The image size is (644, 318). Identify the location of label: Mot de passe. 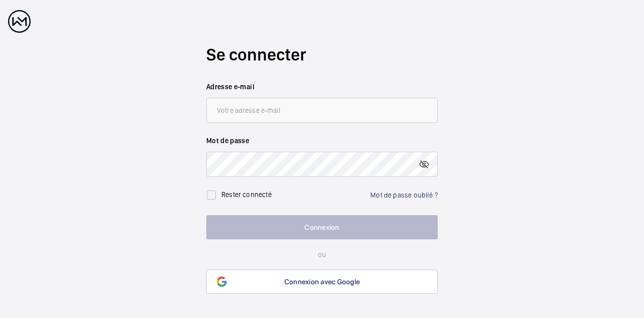
(322, 141).